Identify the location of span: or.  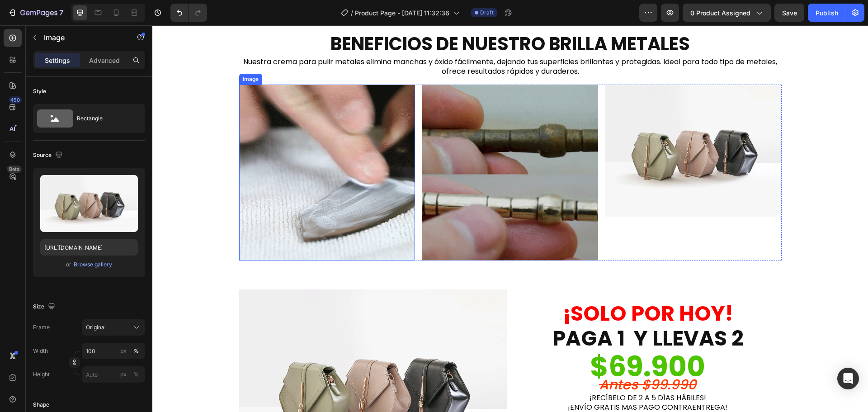
(68, 264).